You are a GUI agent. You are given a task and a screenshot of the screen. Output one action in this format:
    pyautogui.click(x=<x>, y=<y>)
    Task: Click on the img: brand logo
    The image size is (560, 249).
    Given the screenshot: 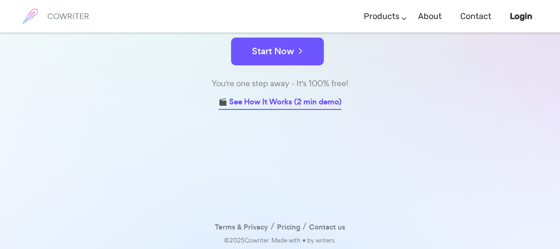 What is the action you would take?
    pyautogui.click(x=30, y=16)
    